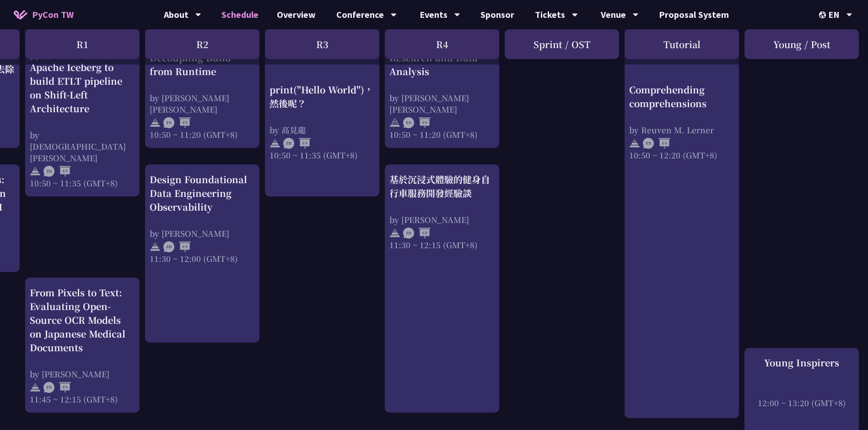 The image size is (868, 430). I want to click on img: Locale Icon, so click(824, 15).